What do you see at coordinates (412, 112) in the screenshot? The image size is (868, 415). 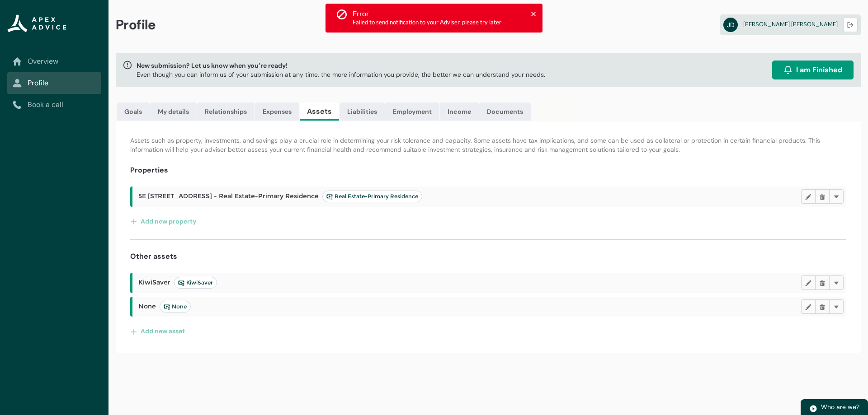 I see `a: Employment` at bounding box center [412, 112].